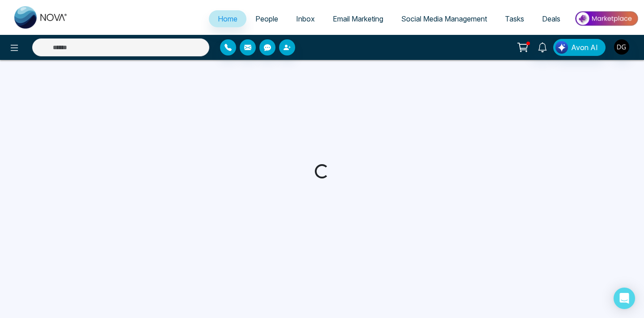 The width and height of the screenshot is (644, 318). I want to click on span: Deals, so click(551, 19).